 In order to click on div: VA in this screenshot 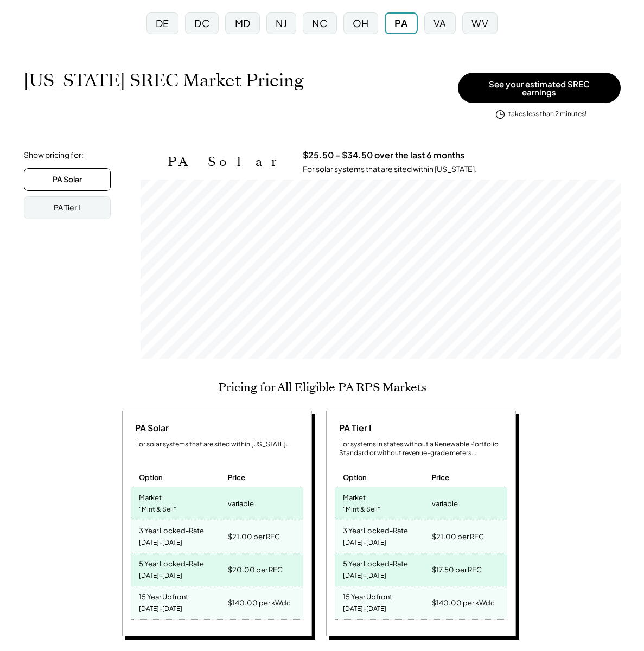, I will do `click(440, 23)`.